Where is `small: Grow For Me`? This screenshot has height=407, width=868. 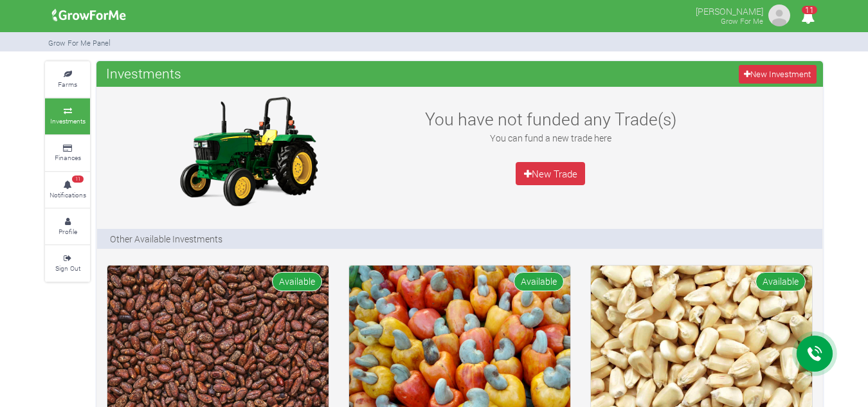 small: Grow For Me is located at coordinates (742, 21).